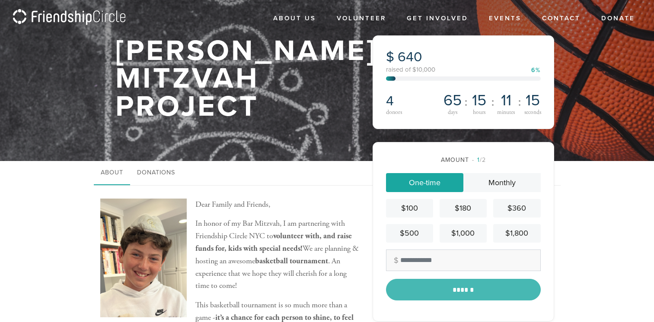 The width and height of the screenshot is (654, 322). I want to click on img: logo_fc.png, so click(69, 17).